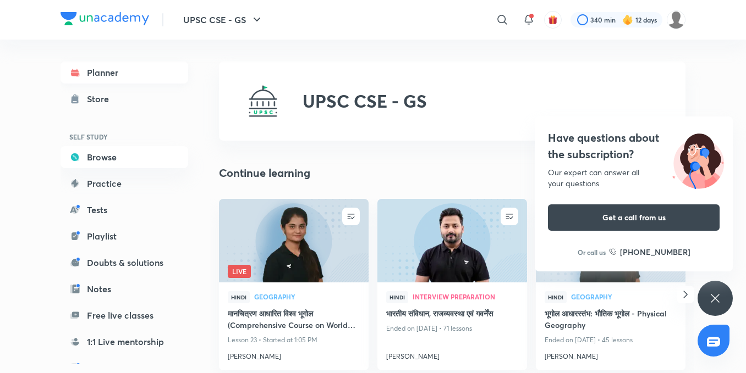 The width and height of the screenshot is (746, 373). What do you see at coordinates (591, 252) in the screenshot?
I see `p: Or call us` at bounding box center [591, 252].